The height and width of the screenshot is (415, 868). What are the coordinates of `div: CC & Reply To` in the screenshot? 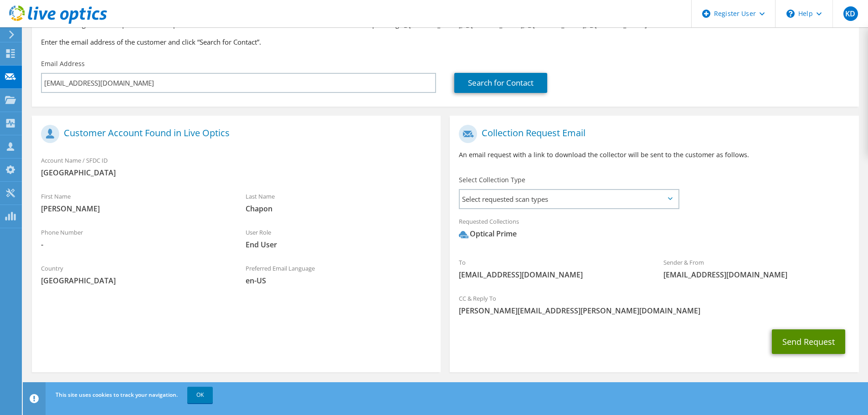 It's located at (654, 304).